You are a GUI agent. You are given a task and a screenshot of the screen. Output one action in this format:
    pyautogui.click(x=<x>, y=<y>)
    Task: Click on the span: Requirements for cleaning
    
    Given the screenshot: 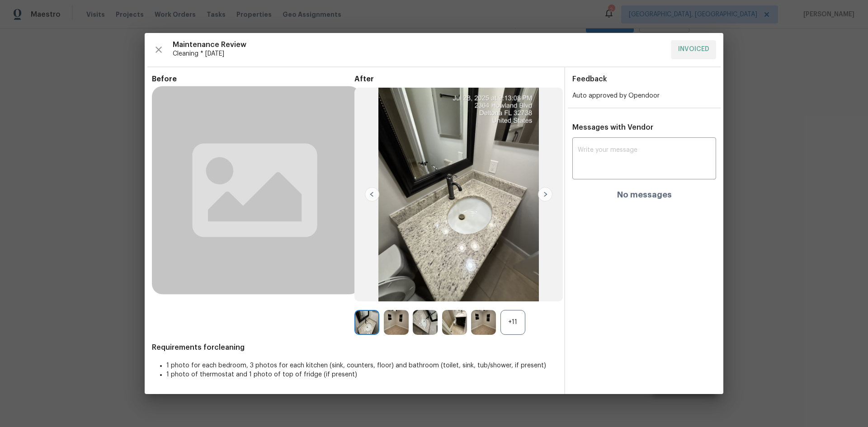 What is the action you would take?
    pyautogui.click(x=355, y=348)
    